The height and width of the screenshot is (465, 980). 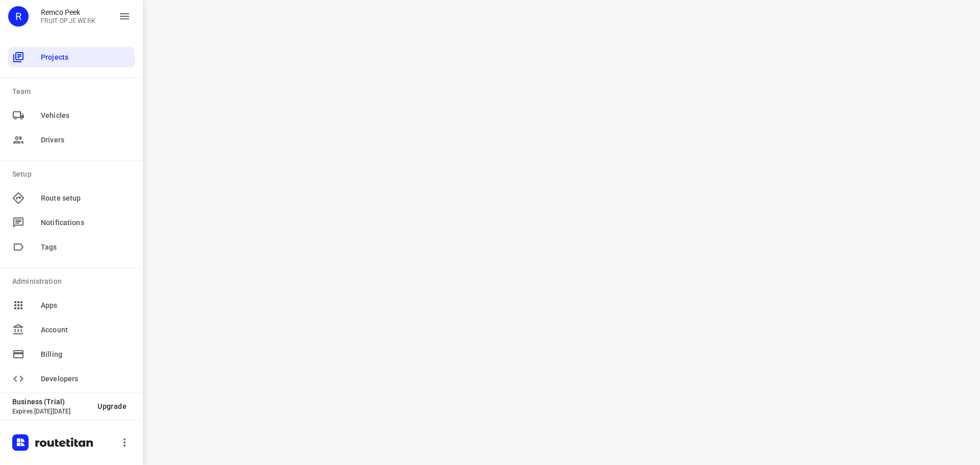 I want to click on span: Apps, so click(x=86, y=305).